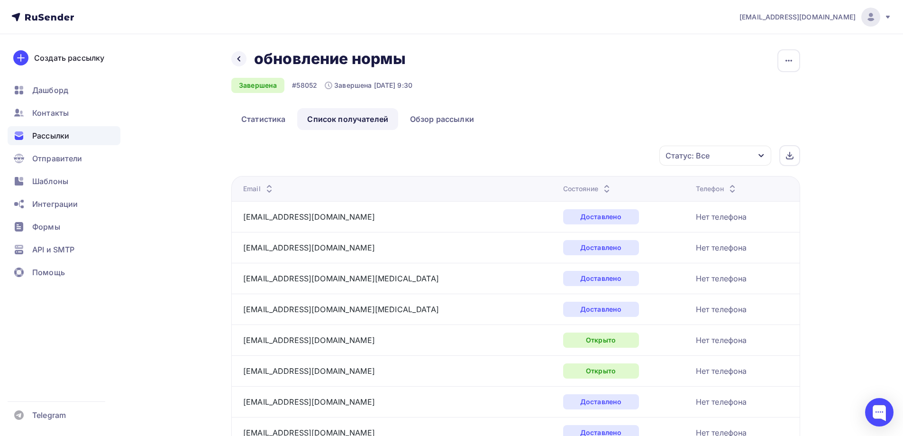  Describe the element at coordinates (51, 136) in the screenshot. I see `span: Рассылки` at that location.